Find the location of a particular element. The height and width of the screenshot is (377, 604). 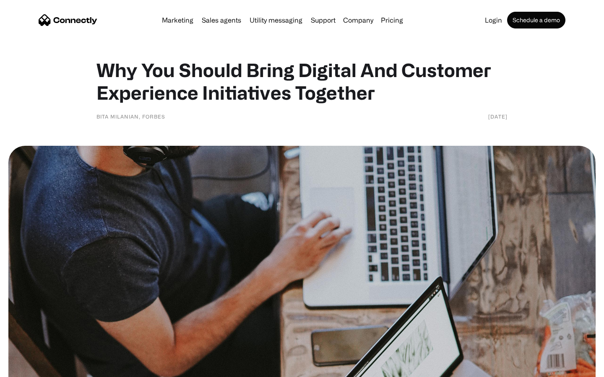

a: Sales agents is located at coordinates (221, 20).